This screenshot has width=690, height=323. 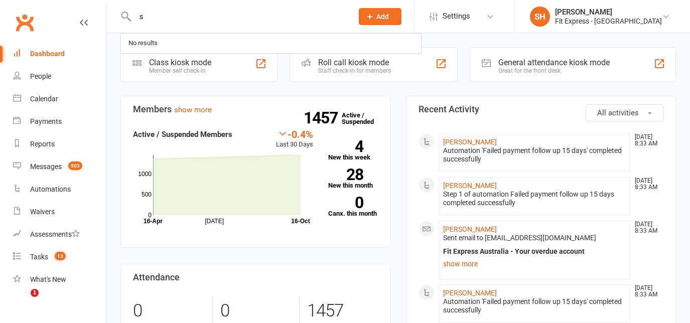 What do you see at coordinates (59, 76) in the screenshot?
I see `a: People` at bounding box center [59, 76].